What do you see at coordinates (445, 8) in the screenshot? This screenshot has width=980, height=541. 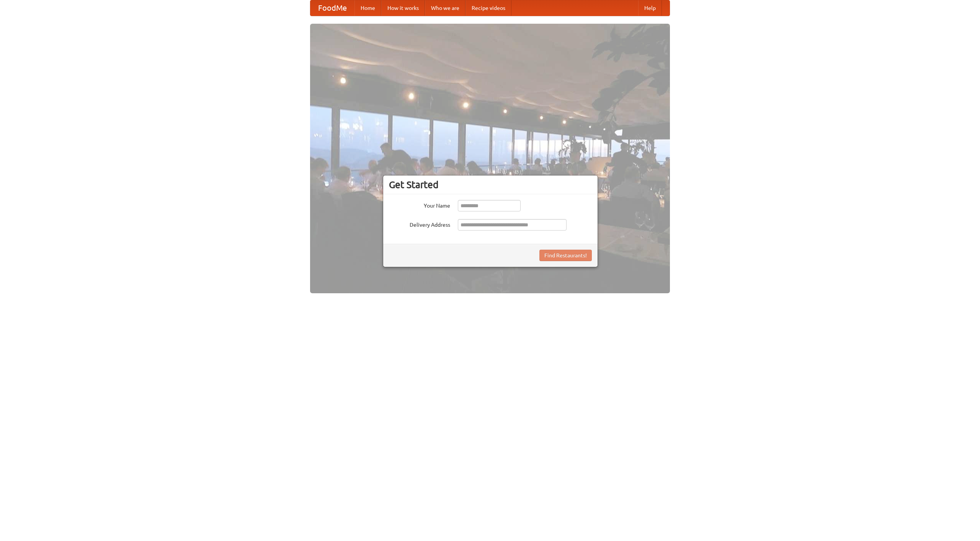 I see `a: Who we are` at bounding box center [445, 8].